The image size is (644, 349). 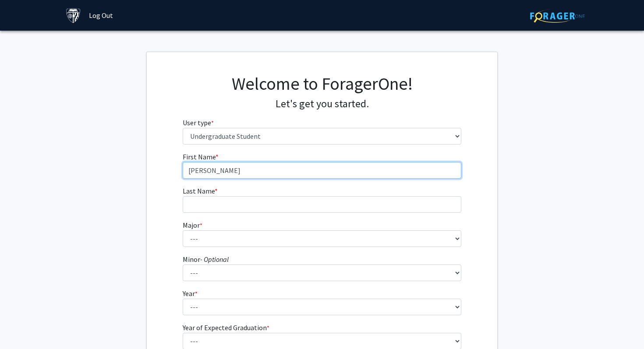 I want to click on span: Last Name, so click(x=198, y=191).